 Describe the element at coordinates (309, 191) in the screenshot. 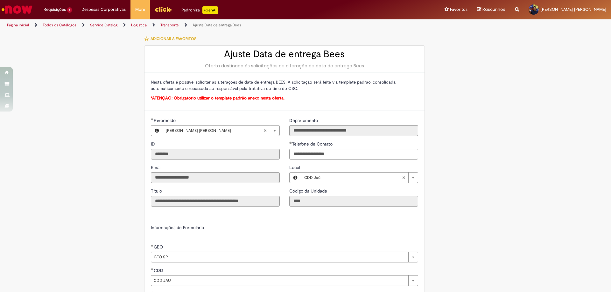

I see `label: Somente leitura - Código da Unidade` at that location.